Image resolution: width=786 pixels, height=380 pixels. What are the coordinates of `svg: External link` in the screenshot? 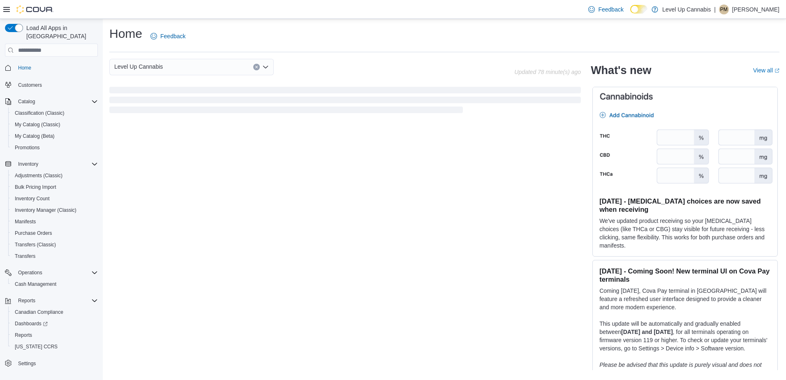 It's located at (777, 71).